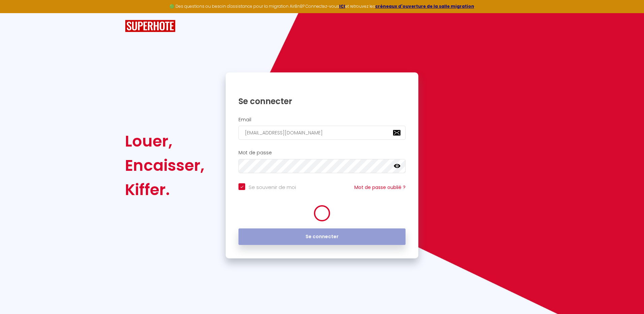 This screenshot has height=314, width=644. I want to click on div: Kiffer., so click(165, 190).